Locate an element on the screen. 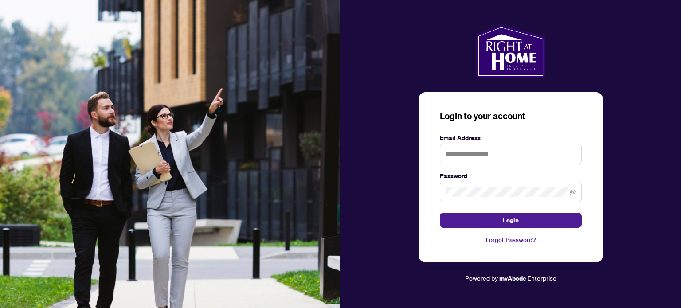 This screenshot has width=681, height=308. span: eye-invisible is located at coordinates (573, 192).